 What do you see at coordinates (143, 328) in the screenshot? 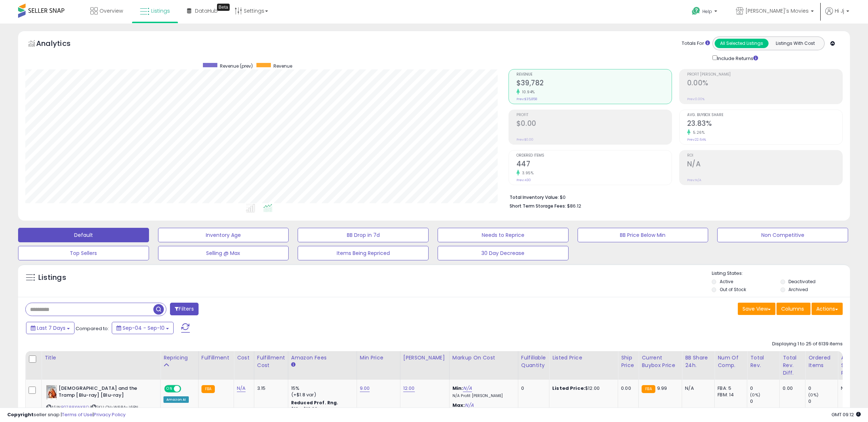
I see `span: Sep-04 - Sep-10` at bounding box center [143, 328].